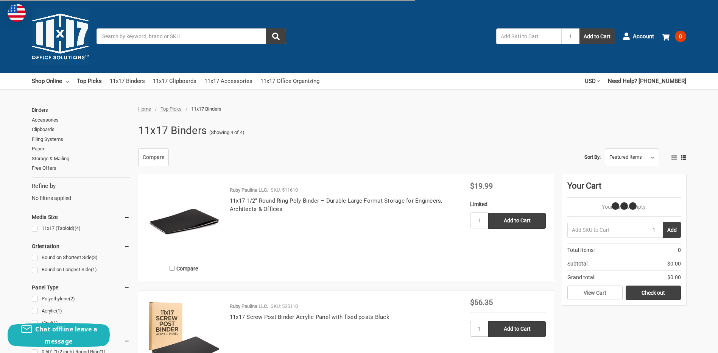 The width and height of the screenshot is (718, 353). Describe the element at coordinates (595, 293) in the screenshot. I see `a: View Cart` at that location.